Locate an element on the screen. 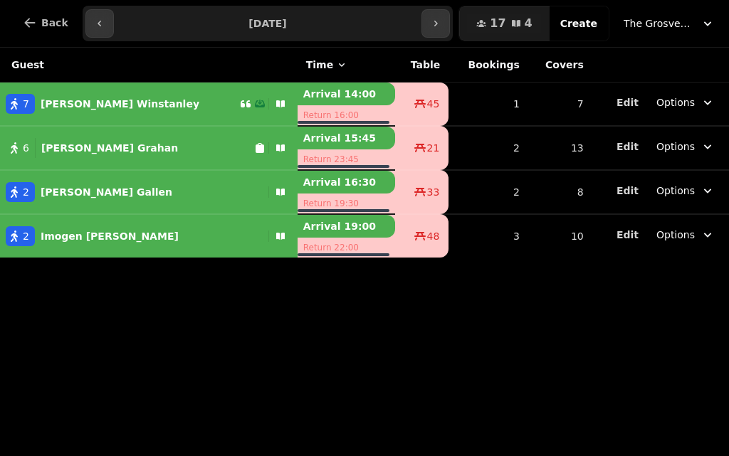 The width and height of the screenshot is (729, 456). span: 45 is located at coordinates (434, 104).